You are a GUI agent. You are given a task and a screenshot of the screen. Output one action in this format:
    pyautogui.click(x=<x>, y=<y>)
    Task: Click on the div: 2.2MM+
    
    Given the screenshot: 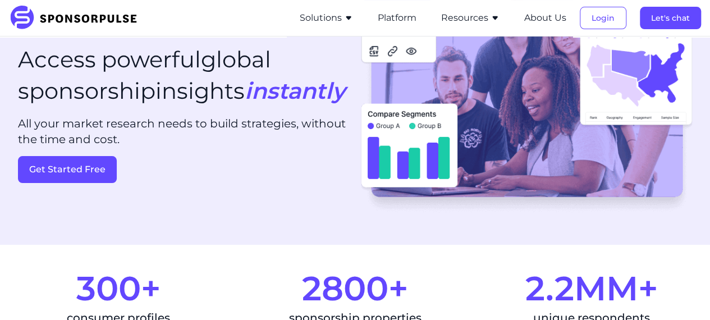 What is the action you would take?
    pyautogui.click(x=592, y=289)
    